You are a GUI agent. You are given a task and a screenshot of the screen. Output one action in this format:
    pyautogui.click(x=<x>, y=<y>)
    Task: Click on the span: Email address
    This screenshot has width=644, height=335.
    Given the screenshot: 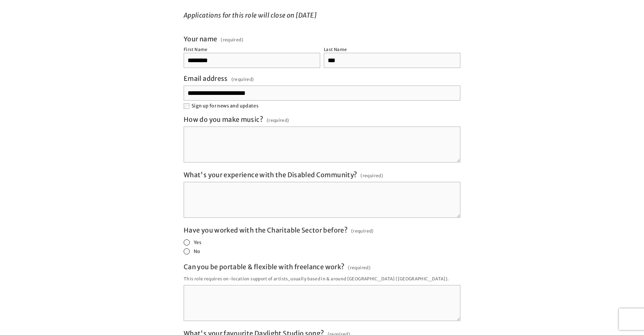 What is the action you would take?
    pyautogui.click(x=205, y=78)
    